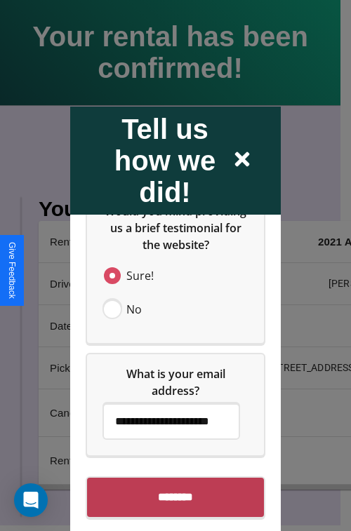 This screenshot has width=351, height=531. What do you see at coordinates (177, 227) in the screenshot?
I see `span: Would you mind providing us a brief testimonial for the website?` at bounding box center [177, 227].